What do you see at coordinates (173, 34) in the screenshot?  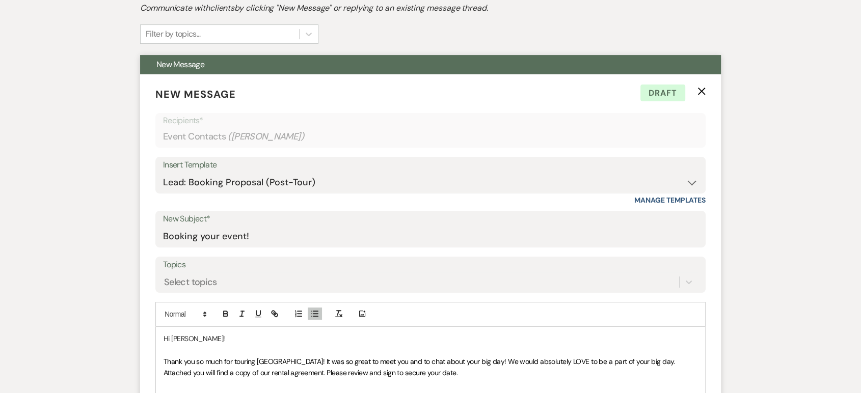 I see `div: Filter by topics...` at bounding box center [173, 34].